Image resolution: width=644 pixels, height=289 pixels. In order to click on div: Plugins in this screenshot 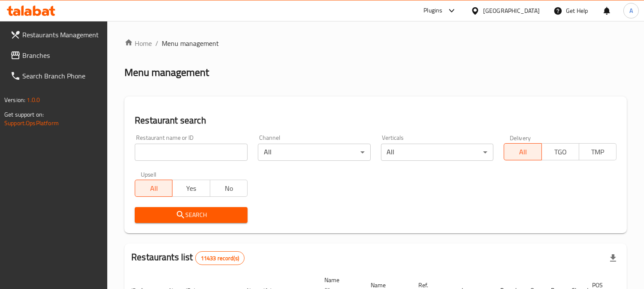, I will do `click(433, 11)`.